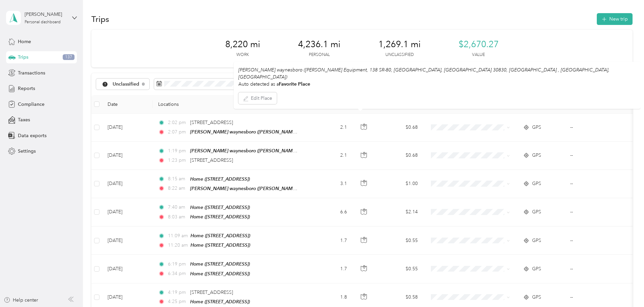 The width and height of the screenshot is (644, 307). What do you see at coordinates (400, 184) in the screenshot?
I see `td: $1.00` at bounding box center [400, 184].